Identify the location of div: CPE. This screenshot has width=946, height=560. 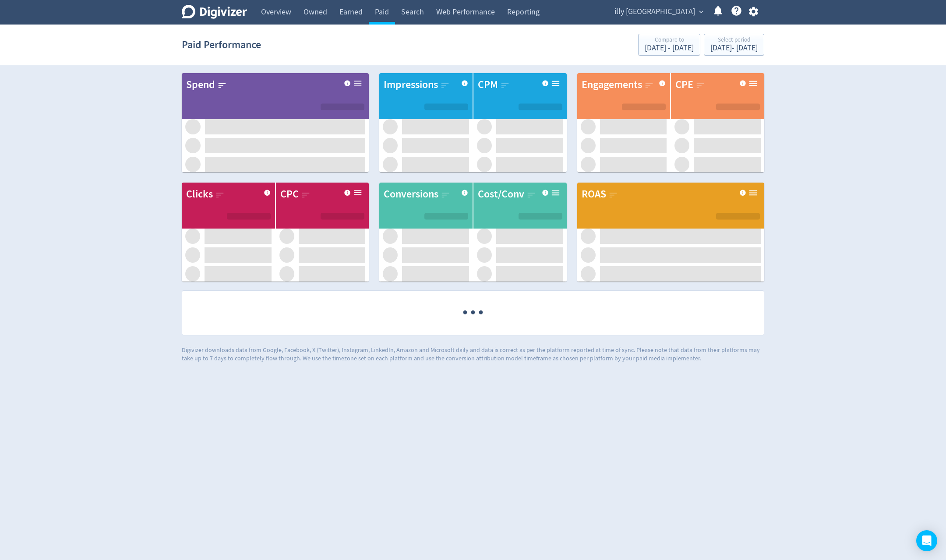
(684, 85).